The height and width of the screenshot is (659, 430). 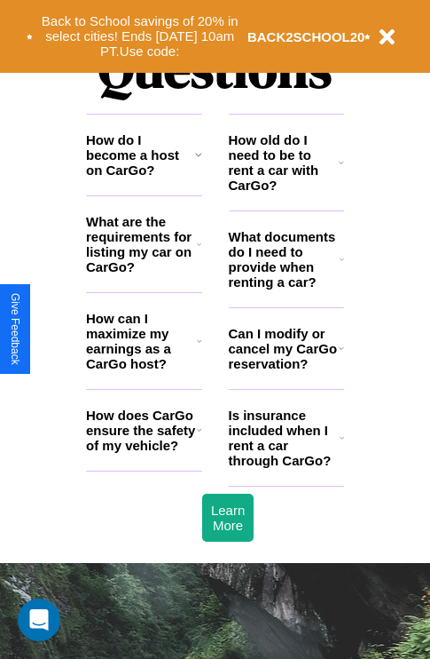 What do you see at coordinates (306, 36) in the screenshot?
I see `b: BACK2SCHOOL20` at bounding box center [306, 36].